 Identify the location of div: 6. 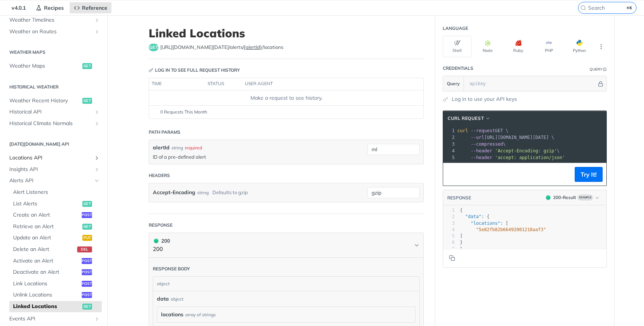
(449, 242).